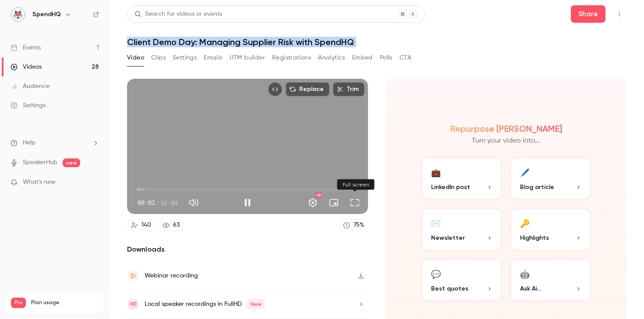 The width and height of the screenshot is (644, 319). What do you see at coordinates (158, 203) in the screenshot?
I see `div: 00:02` at bounding box center [158, 203].